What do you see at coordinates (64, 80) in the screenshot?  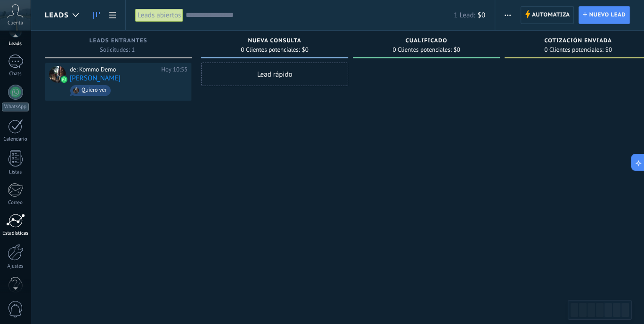 I see `img: waba.svg` at bounding box center [64, 80].